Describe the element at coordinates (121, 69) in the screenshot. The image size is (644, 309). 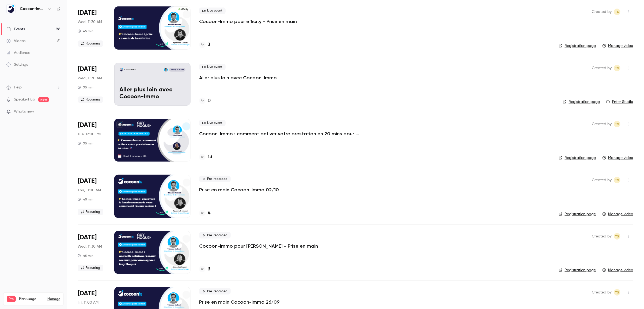
I see `img: Aller plus loin avec Cocoon-Immo` at that location.